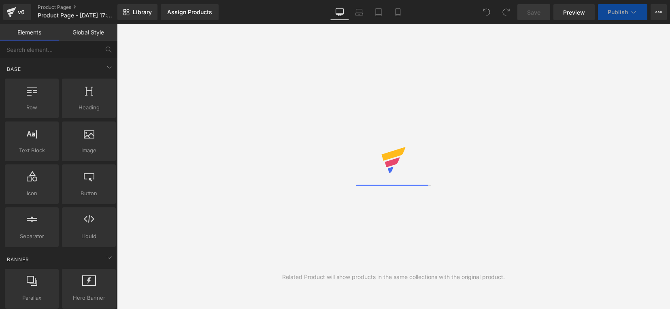  What do you see at coordinates (398, 12) in the screenshot?
I see `a: Mobile` at bounding box center [398, 12].